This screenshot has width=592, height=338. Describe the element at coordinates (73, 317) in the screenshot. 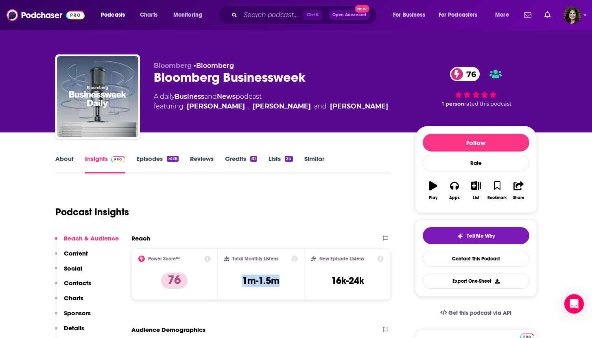

I see `button: Sponsors` at that location.